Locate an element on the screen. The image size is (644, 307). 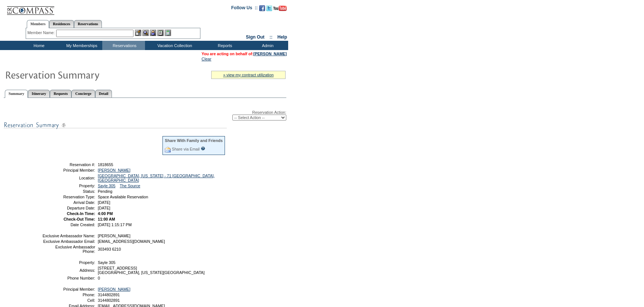
div: Share With Family and Friends is located at coordinates (194, 141).